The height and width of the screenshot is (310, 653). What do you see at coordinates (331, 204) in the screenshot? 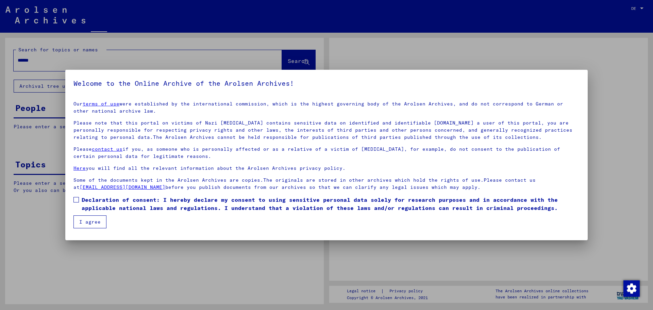
I see `span: Declaration of consent: I hereby declare my consent to using sensitive personal data solely for r...` at bounding box center [331, 204].